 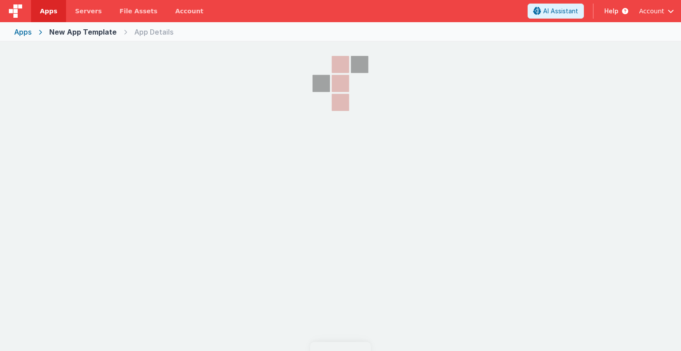 What do you see at coordinates (48, 11) in the screenshot?
I see `span: Apps` at bounding box center [48, 11].